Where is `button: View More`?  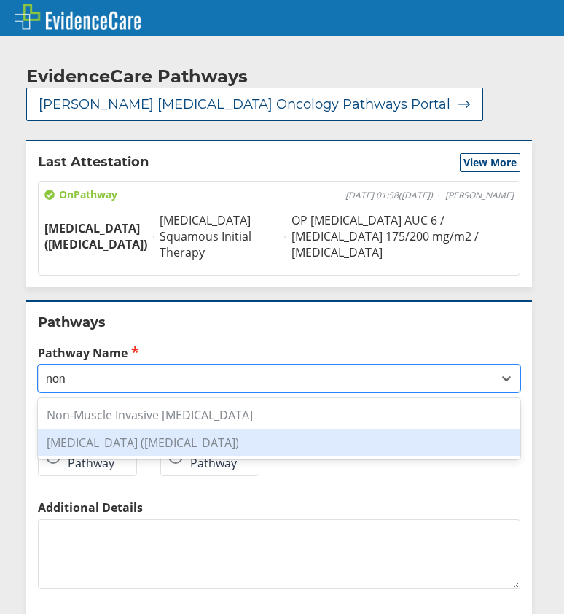
button: View More is located at coordinates (490, 163).